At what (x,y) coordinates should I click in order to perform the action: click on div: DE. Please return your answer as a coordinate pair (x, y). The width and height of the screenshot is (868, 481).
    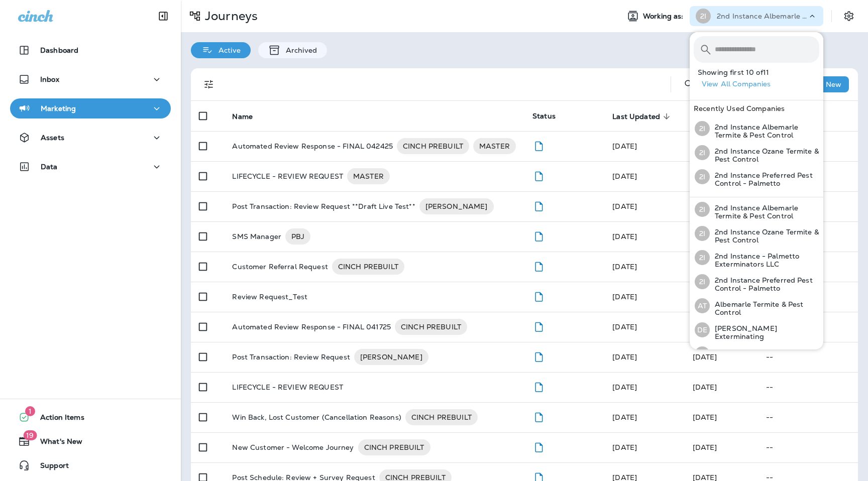
    Looking at the image, I should click on (702, 330).